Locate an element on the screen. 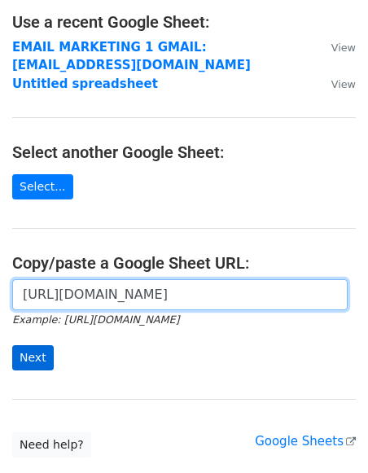  input: Paste your Google Sheet URL here is located at coordinates (180, 294).